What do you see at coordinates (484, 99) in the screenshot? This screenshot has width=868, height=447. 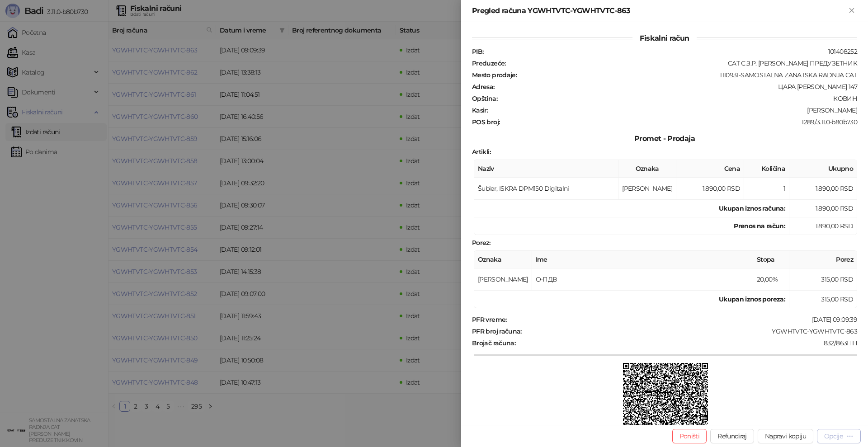 I see `strong: Opština :` at bounding box center [484, 99].